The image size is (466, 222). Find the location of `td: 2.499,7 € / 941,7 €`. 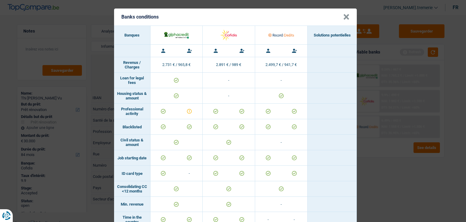

td: 2.499,7 € / 941,7 € is located at coordinates (282, 65).